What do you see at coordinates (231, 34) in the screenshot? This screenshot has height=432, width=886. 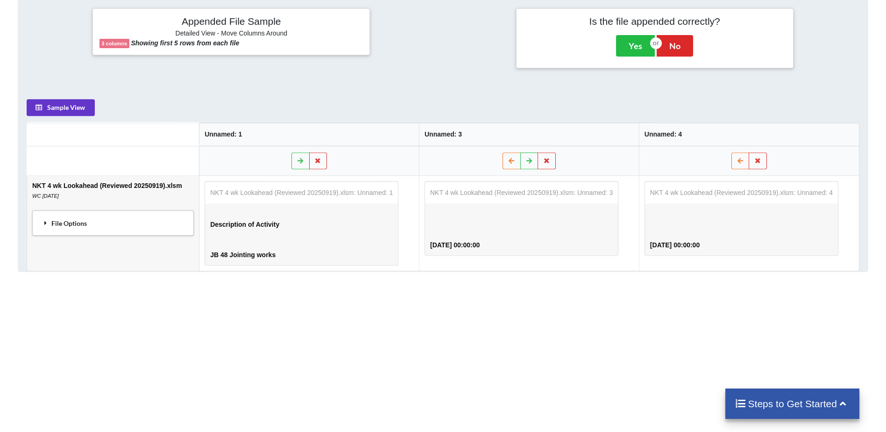 I see `h6: Detailed View - Move Columns Around` at bounding box center [231, 34].